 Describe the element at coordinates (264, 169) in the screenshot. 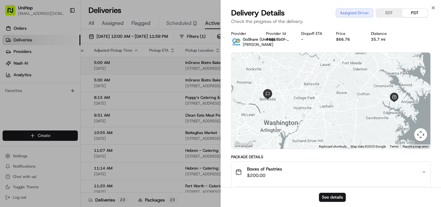

I see `span: Boxes of Pastries` at that location.